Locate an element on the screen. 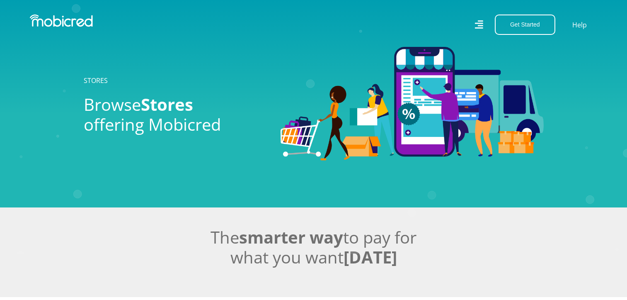 This screenshot has height=300, width=627. a: Help is located at coordinates (579, 25).